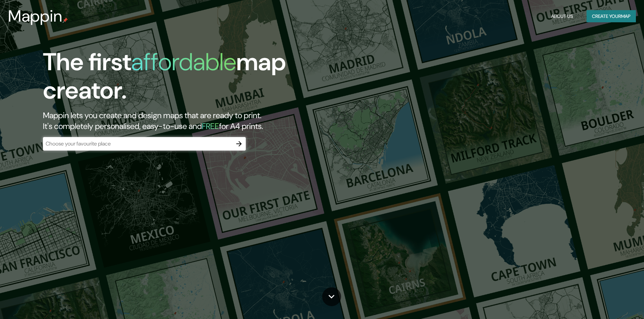 This screenshot has width=644, height=319. Describe the element at coordinates (138, 143) in the screenshot. I see `input: Choose your favourite place` at that location.